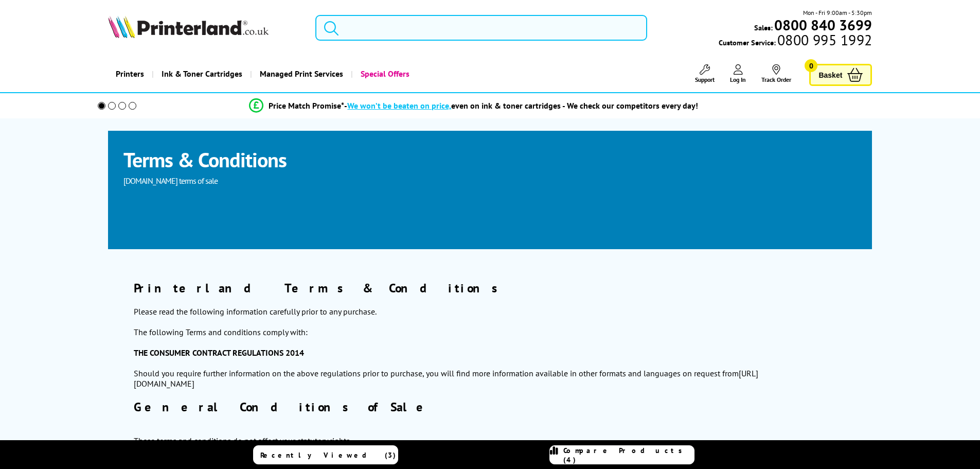 This screenshot has width=980, height=469. What do you see at coordinates (255, 311) in the screenshot?
I see `span: Please read the following information carefully prior to any purchase.` at bounding box center [255, 311].